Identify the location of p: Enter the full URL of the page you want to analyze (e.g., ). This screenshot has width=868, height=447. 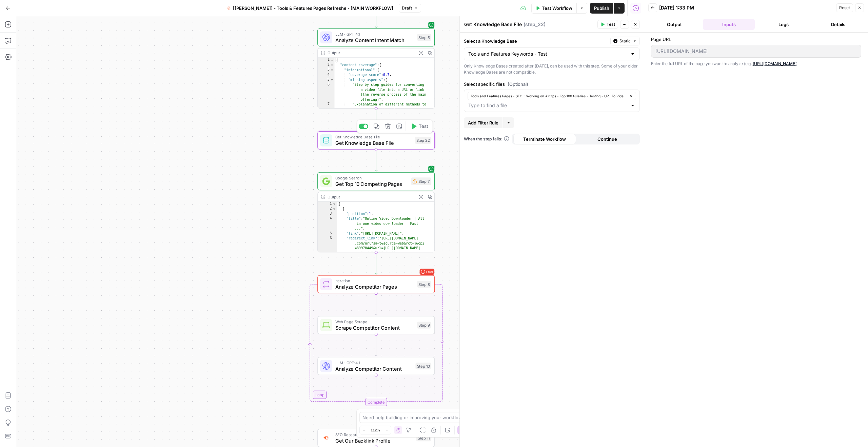
(756, 64).